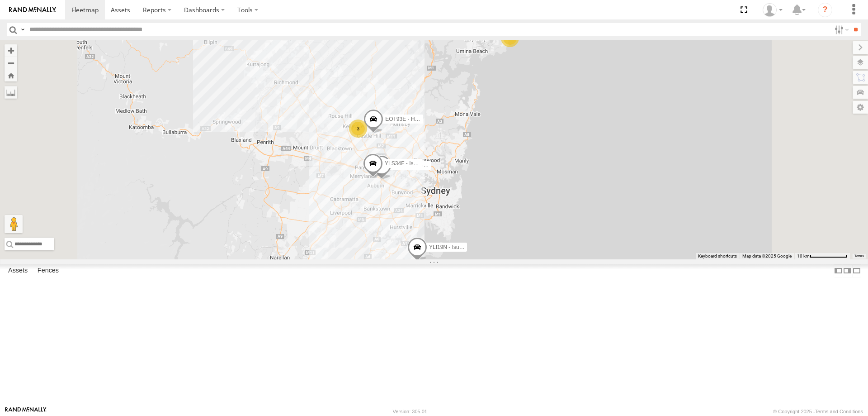  Describe the element at coordinates (23, 29) in the screenshot. I see `label: Search Query` at that location.